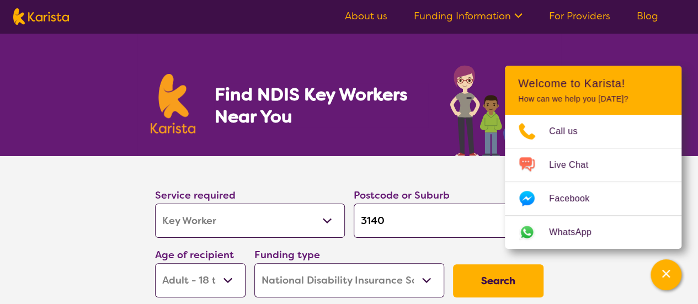 The height and width of the screenshot is (304, 698). What do you see at coordinates (195, 195) in the screenshot?
I see `label: Service required` at bounding box center [195, 195].